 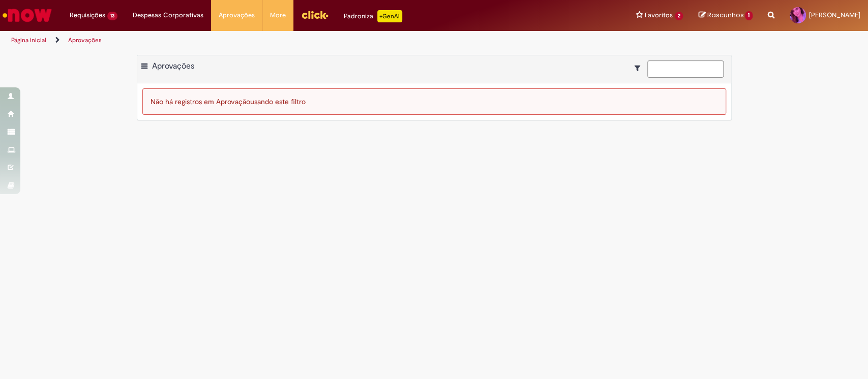 I want to click on p: +GenAi, so click(x=390, y=16).